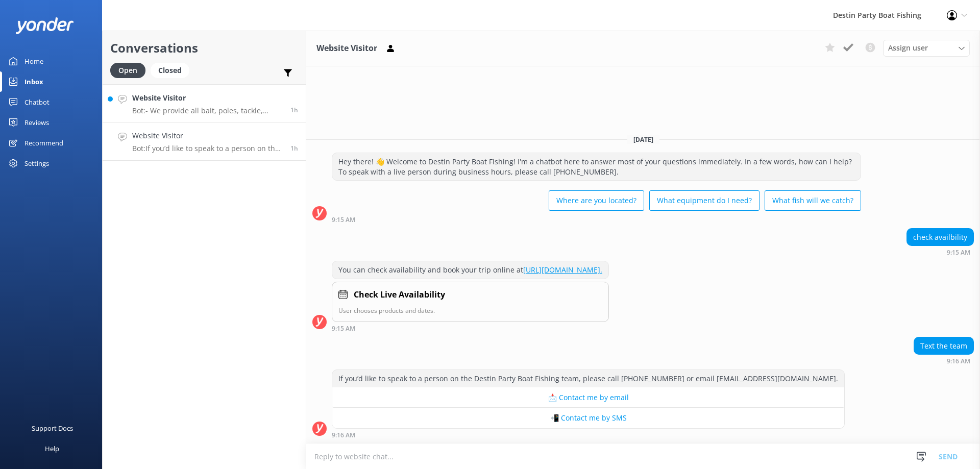 This screenshot has width=980, height=469. Describe the element at coordinates (173, 70) in the screenshot. I see `a: Closed` at that location.